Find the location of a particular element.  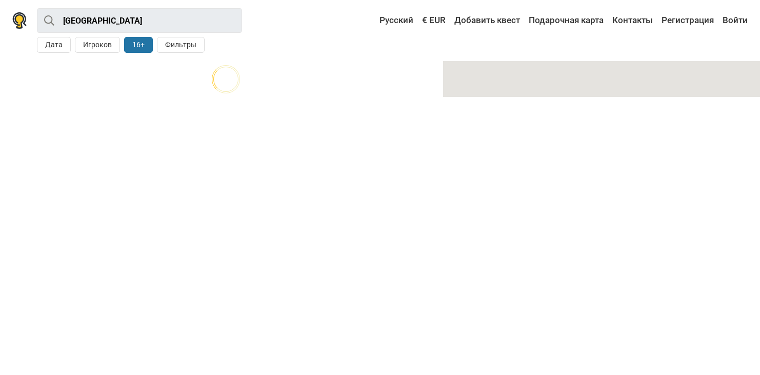

a: Подарочная карта is located at coordinates (566, 21).